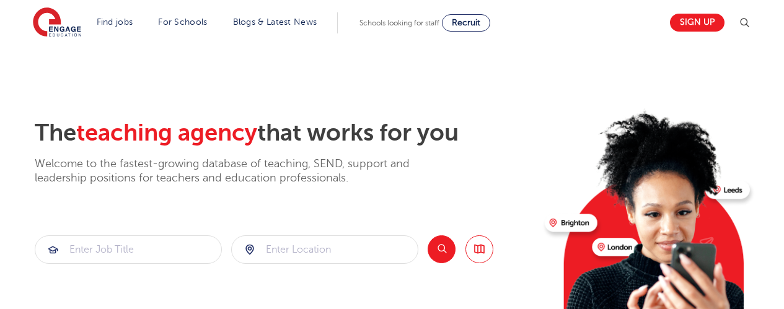 The height and width of the screenshot is (309, 784). I want to click on a: Sign up, so click(697, 22).